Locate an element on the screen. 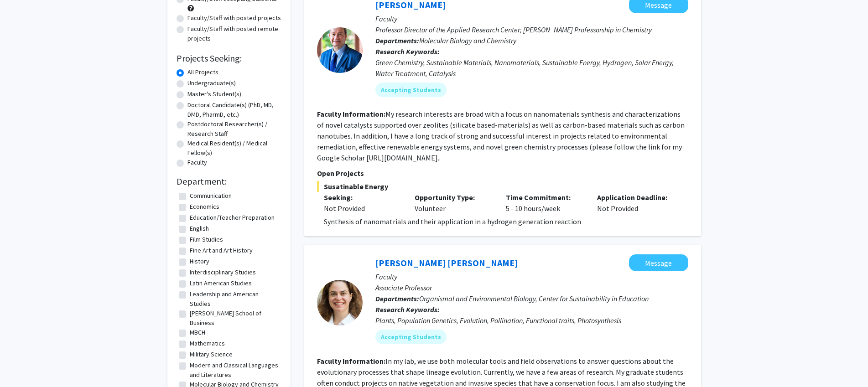 The width and height of the screenshot is (868, 387). p: Seeking: is located at coordinates (363, 197).